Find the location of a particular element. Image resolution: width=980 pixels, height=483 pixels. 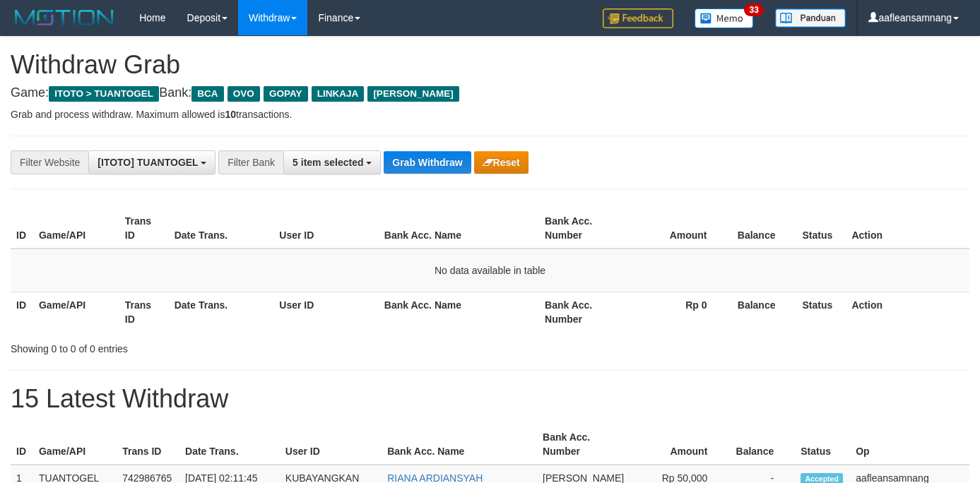

h1: 15 Latest Withdraw is located at coordinates (490, 399).